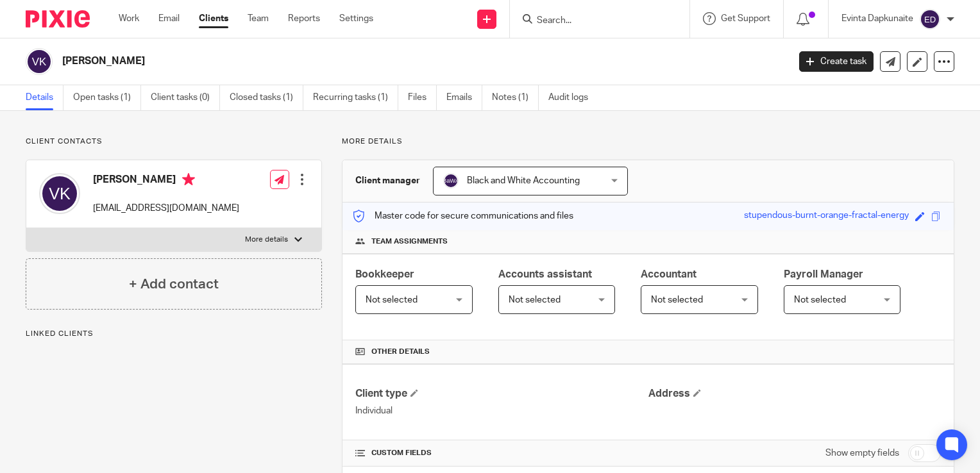 This screenshot has width=980, height=473. What do you see at coordinates (266, 98) in the screenshot?
I see `a: Closed tasks (1)` at bounding box center [266, 98].